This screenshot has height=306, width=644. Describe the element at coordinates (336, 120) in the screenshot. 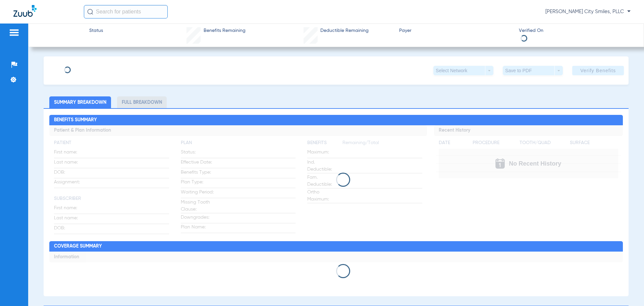

I see `h2: Benefits Summary` at that location.